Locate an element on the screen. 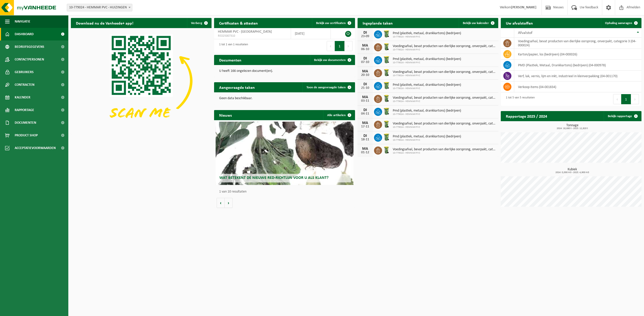 The height and width of the screenshot is (316, 644). img: Download de VHEPlus App is located at coordinates (141, 81).